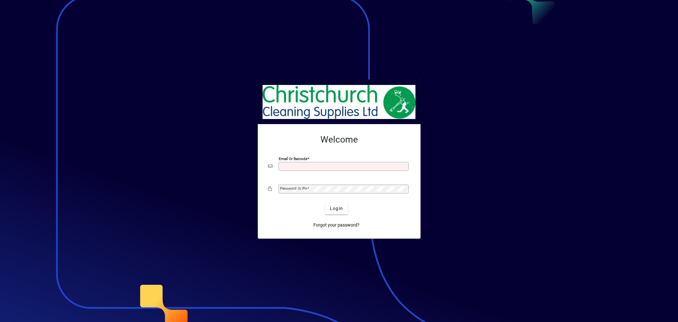 The image size is (678, 322). What do you see at coordinates (339, 140) in the screenshot?
I see `h2: Welcome` at bounding box center [339, 140].